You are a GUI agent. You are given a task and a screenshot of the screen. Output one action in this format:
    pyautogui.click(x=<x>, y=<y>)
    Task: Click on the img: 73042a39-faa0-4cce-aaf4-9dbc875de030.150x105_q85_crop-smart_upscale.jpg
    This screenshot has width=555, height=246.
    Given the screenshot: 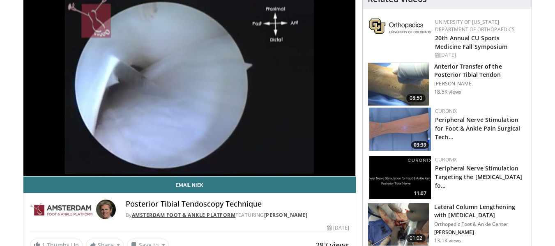 What is the action you would take?
    pyautogui.click(x=400, y=129)
    